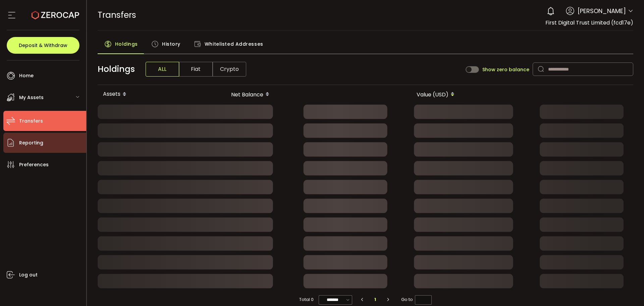 The width and height of the screenshot is (644, 306). What do you see at coordinates (416, 300) in the screenshot?
I see `span: Go to` at bounding box center [416, 300].